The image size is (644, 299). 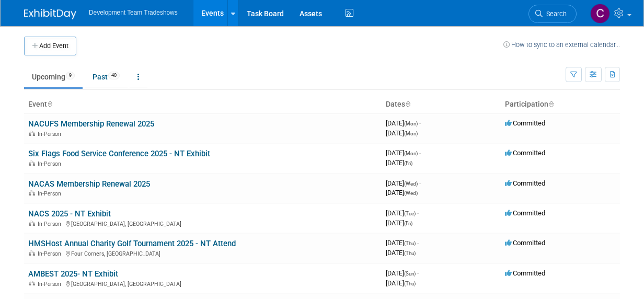 I want to click on th: Participation, so click(x=560, y=105).